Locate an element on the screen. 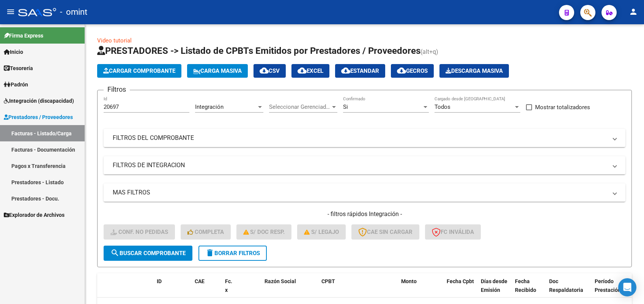 This screenshot has height=304, width=644. button: CSV is located at coordinates (269, 71).